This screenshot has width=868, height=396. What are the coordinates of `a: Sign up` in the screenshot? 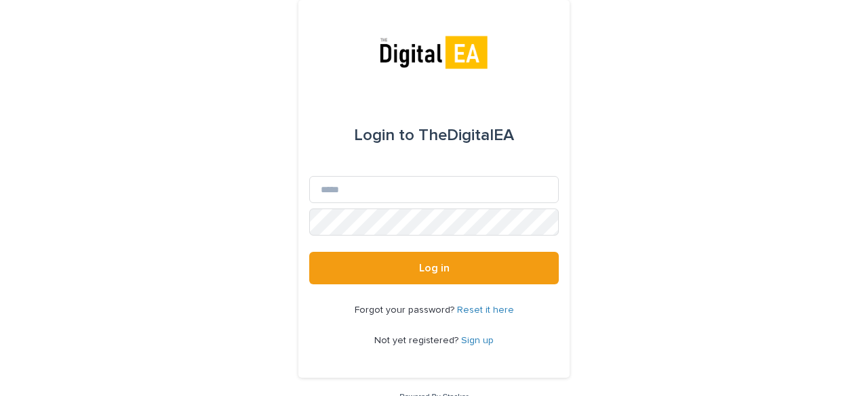 It's located at (477, 341).